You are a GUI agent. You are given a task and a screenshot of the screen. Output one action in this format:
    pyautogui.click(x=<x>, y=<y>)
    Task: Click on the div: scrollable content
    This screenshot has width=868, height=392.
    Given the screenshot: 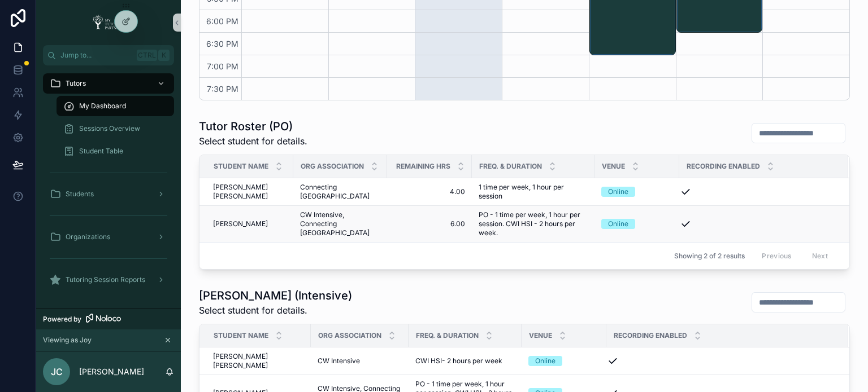 What is the action you would take?
    pyautogui.click(x=109, y=185)
    